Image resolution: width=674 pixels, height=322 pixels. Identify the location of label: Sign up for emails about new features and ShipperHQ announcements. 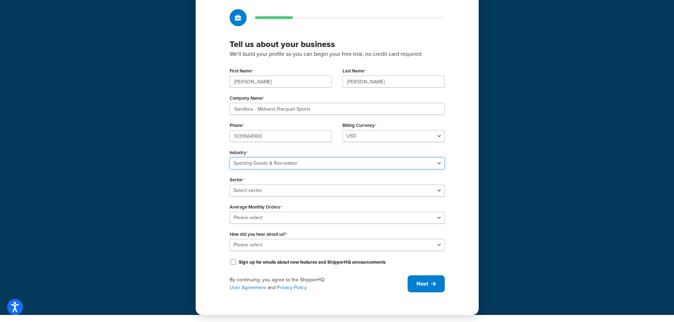
(312, 263).